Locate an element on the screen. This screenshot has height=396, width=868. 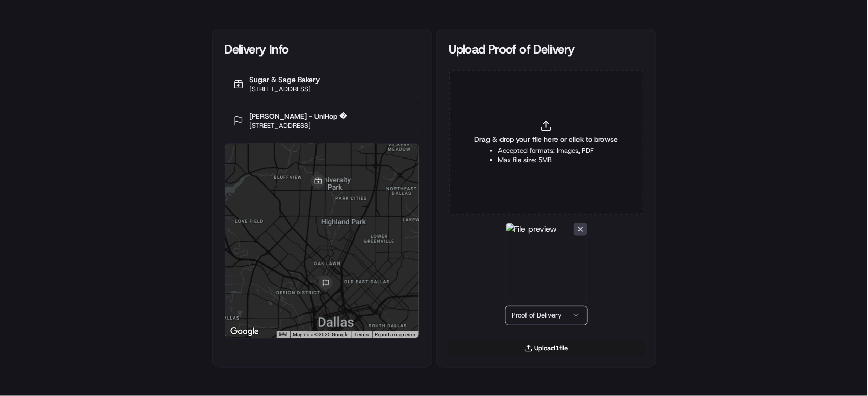
div: Upload Proof of Delivery is located at coordinates (546, 49).